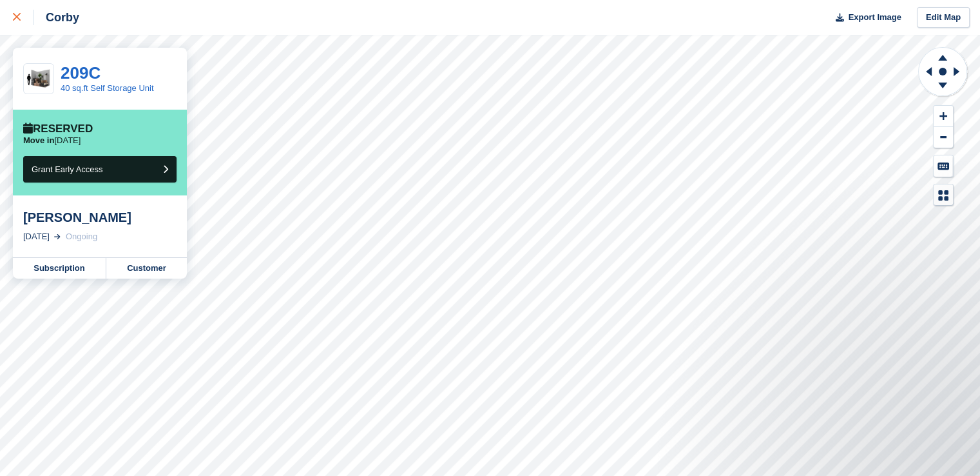  I want to click on button: Zoom In, so click(944, 116).